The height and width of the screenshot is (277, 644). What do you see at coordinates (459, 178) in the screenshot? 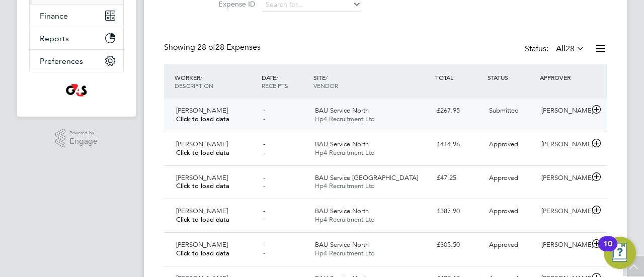
I see `div: £47.25` at bounding box center [459, 178].